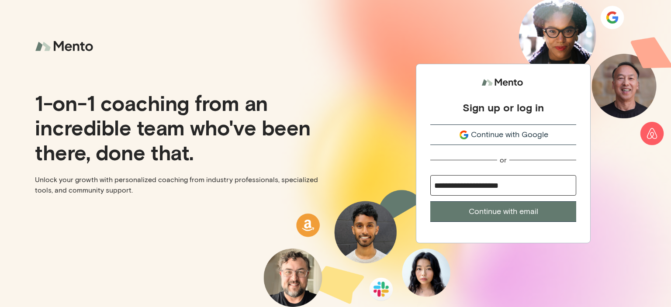 This screenshot has height=307, width=671. Describe the element at coordinates (182, 185) in the screenshot. I see `p: Unlock your growth with personalized coaching from industry professionals, specialized tools, and...` at that location.